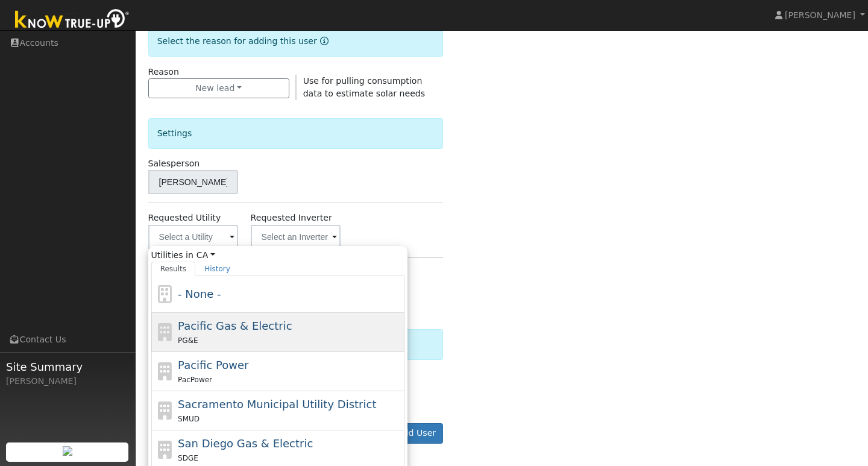  What do you see at coordinates (295, 237) in the screenshot?
I see `input: Select an Inverter` at bounding box center [295, 237].